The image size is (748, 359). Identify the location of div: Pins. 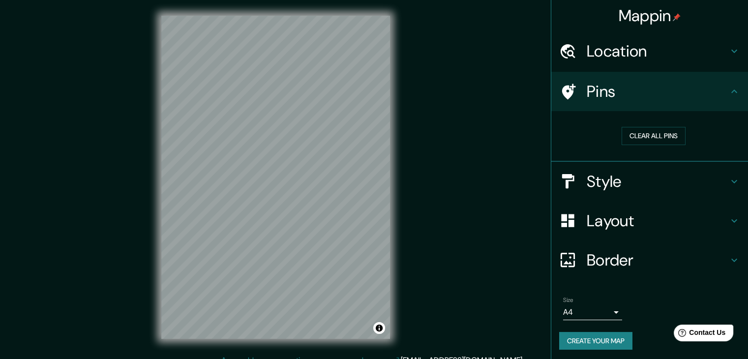
(649, 91).